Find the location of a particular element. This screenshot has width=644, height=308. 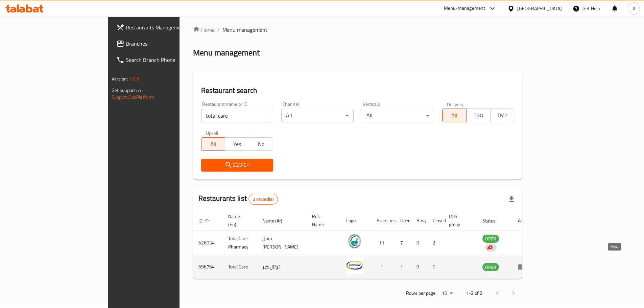

span: Restaurants Management is located at coordinates (168, 27).